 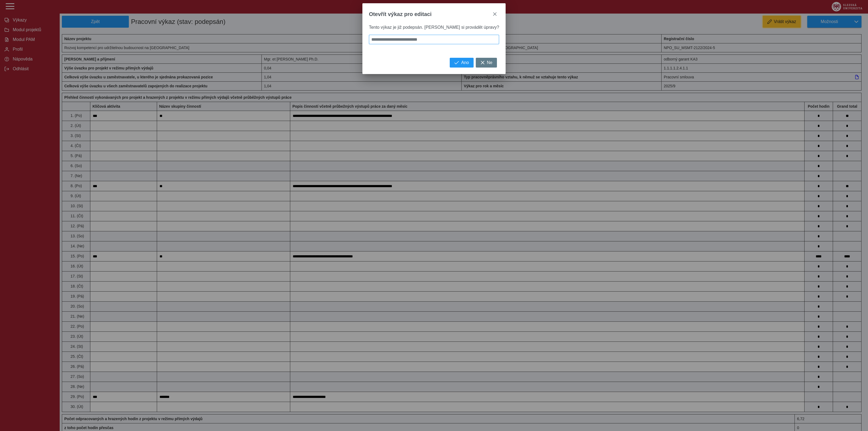 What do you see at coordinates (487, 63) in the screenshot?
I see `button: Ne` at bounding box center [487, 63].